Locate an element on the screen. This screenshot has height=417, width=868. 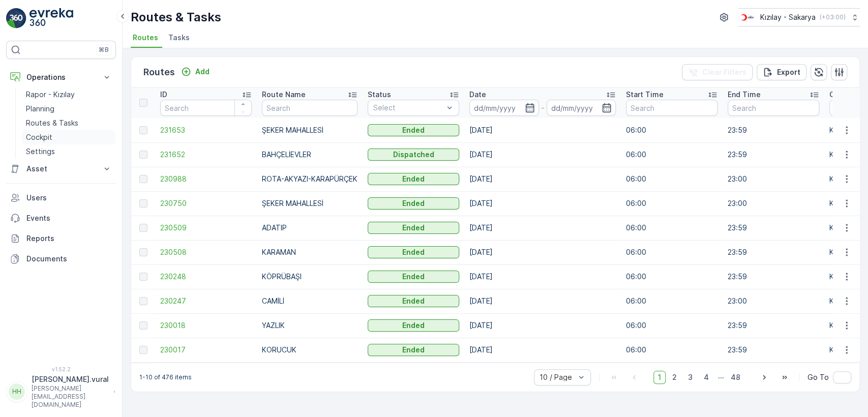
p: Dispatched is located at coordinates (413, 154).